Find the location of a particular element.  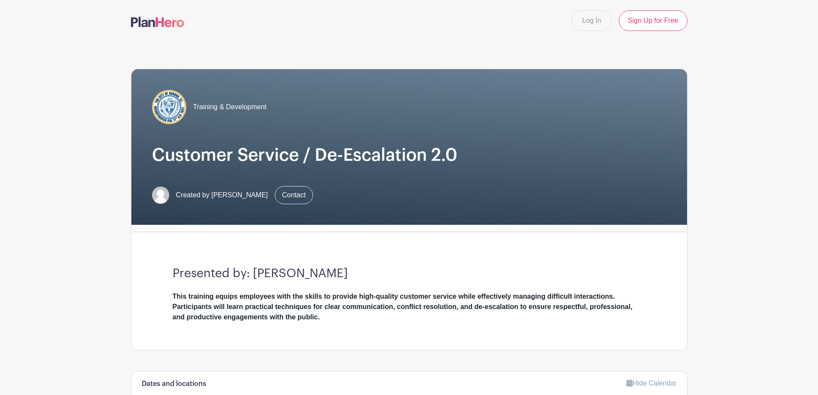

strong: This training equips employees with the skills to provide high-quality customer service while eff... is located at coordinates (402, 306).